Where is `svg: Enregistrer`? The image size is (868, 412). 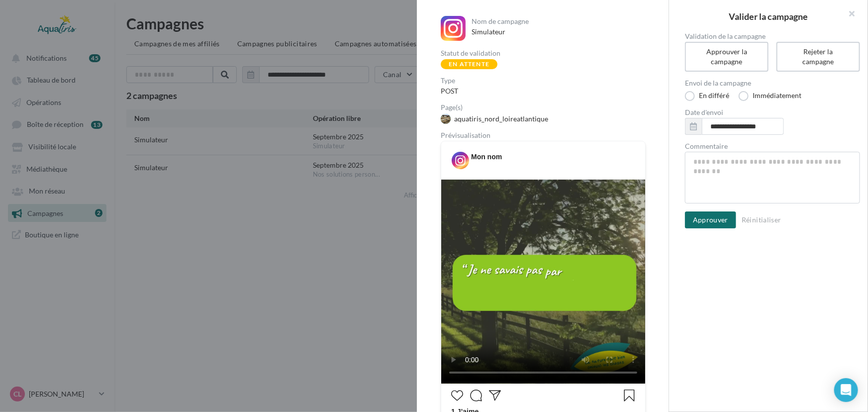 svg: Enregistrer is located at coordinates (629, 396).